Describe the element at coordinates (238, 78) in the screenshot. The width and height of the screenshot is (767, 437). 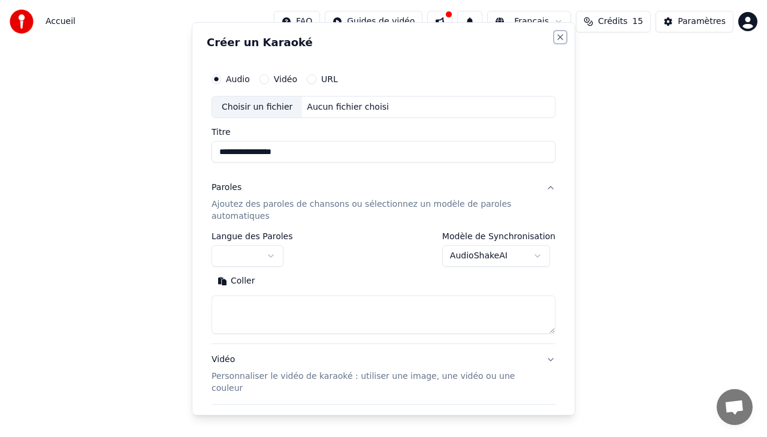
I see `label: Audio` at that location.